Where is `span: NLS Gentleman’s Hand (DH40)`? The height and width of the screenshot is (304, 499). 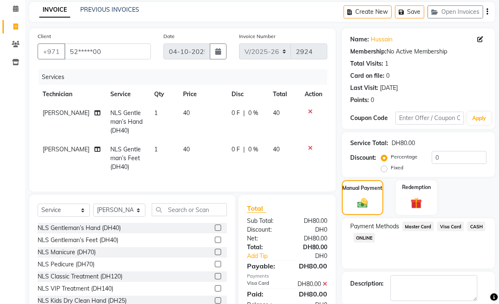 span: NLS Gentleman’s Hand (DH40) is located at coordinates (126, 122).